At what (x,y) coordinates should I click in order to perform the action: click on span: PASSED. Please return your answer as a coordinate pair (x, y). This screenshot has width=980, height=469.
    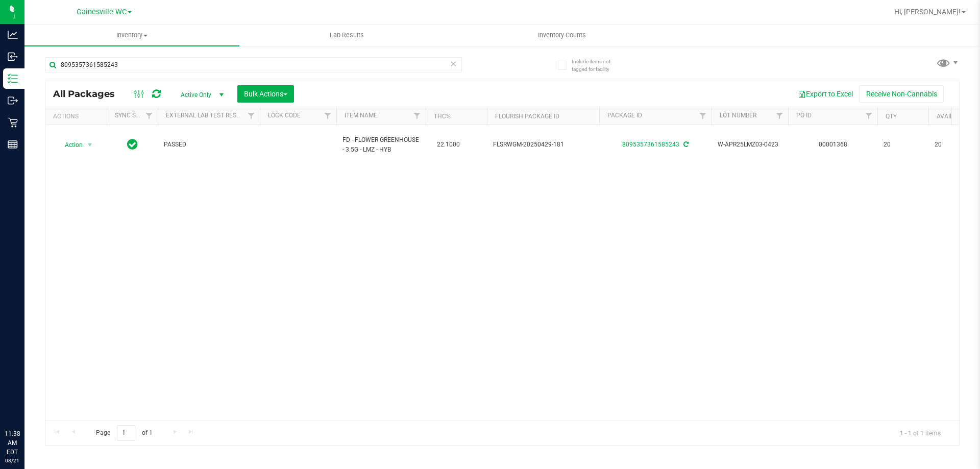
    Looking at the image, I should click on (209, 144).